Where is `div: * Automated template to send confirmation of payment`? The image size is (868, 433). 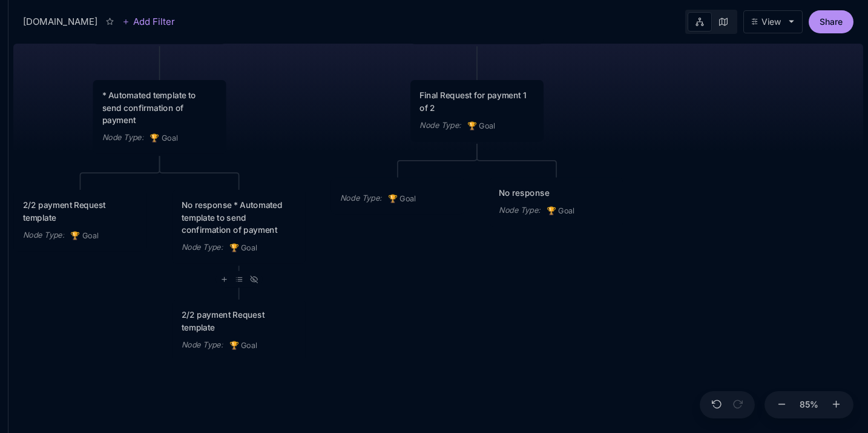
div: * Automated template to send confirmation of payment is located at coordinates (159, 108).